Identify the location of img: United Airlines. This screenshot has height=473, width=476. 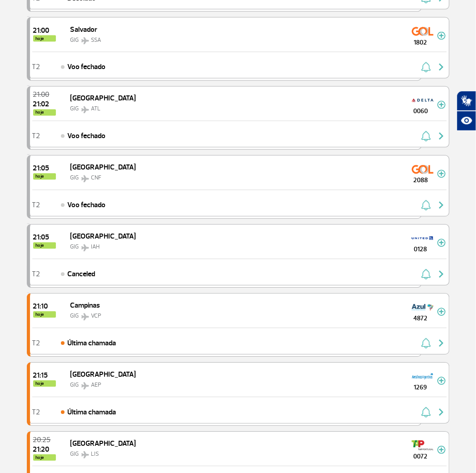
(423, 239).